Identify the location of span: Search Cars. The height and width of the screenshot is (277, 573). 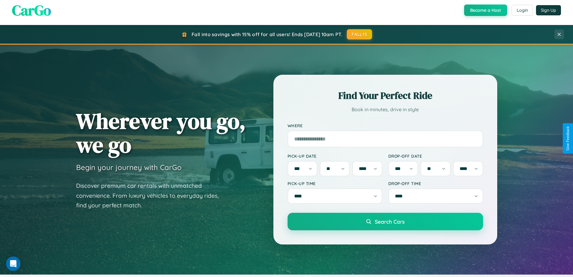
(390, 221).